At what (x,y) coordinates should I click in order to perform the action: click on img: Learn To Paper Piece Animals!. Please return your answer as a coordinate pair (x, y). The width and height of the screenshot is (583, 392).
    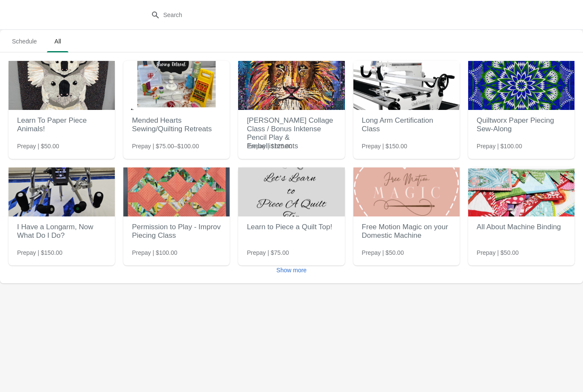
    Looking at the image, I should click on (61, 85).